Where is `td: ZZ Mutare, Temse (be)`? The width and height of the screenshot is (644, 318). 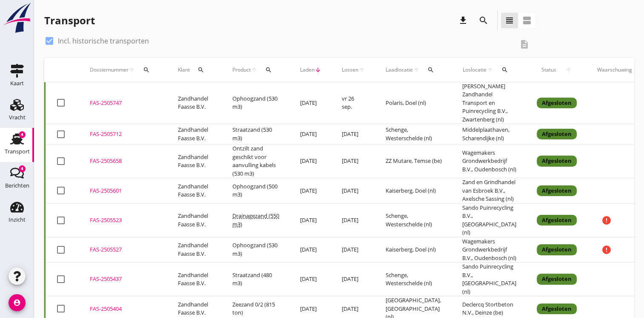 td: ZZ Mutare, Temse (be) is located at coordinates (414, 161).